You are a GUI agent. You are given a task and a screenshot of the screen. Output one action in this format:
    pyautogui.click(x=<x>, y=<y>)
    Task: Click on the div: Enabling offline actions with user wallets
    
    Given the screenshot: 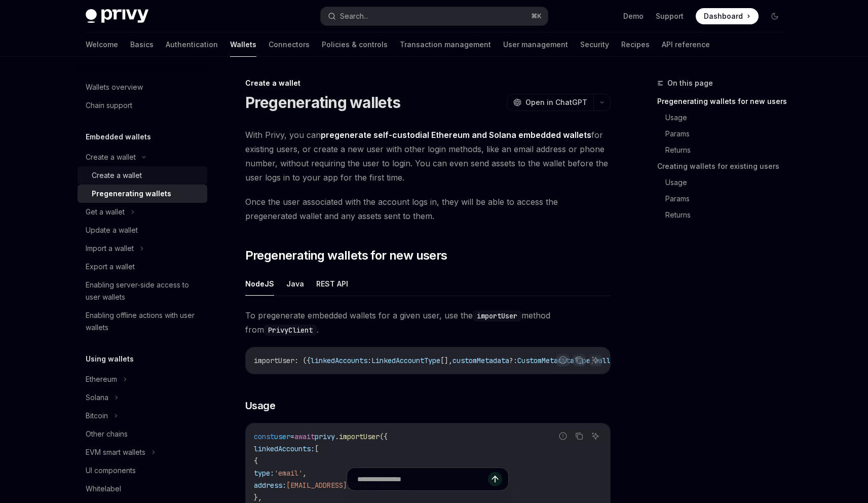 What is the action you would take?
    pyautogui.click(x=144, y=322)
    